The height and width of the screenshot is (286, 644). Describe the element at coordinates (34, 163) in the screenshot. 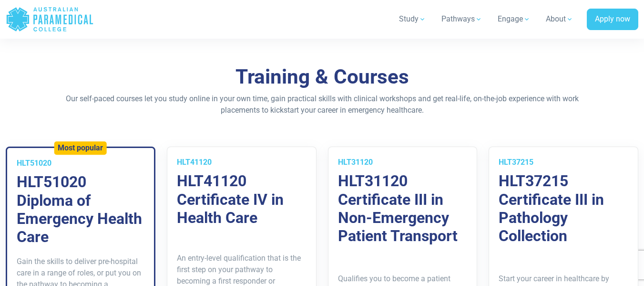

I see `span: HLT51020` at that location.